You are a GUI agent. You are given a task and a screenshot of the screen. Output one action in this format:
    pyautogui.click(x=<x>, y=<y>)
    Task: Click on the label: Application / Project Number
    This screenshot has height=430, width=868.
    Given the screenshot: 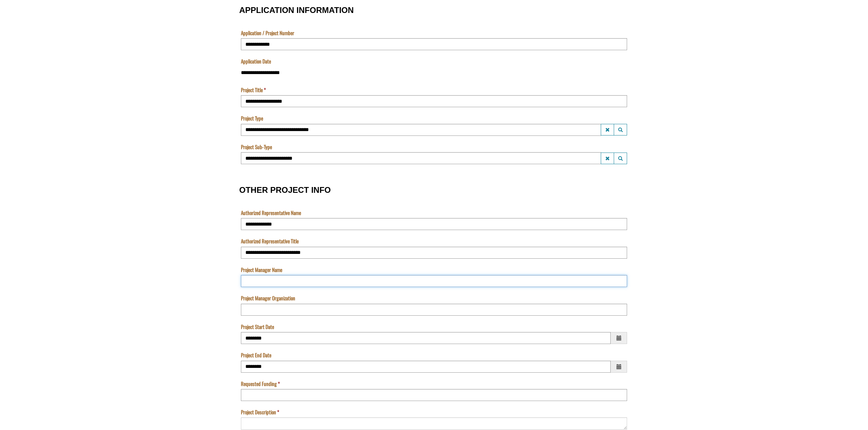 What is the action you would take?
    pyautogui.click(x=267, y=33)
    